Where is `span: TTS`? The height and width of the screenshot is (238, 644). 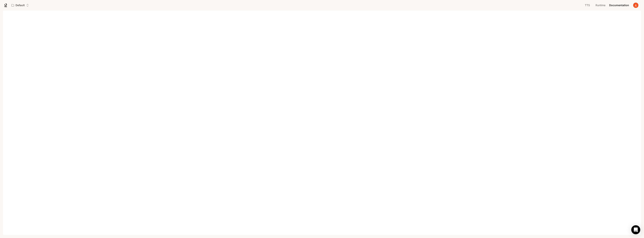 span: TTS is located at coordinates (587, 5).